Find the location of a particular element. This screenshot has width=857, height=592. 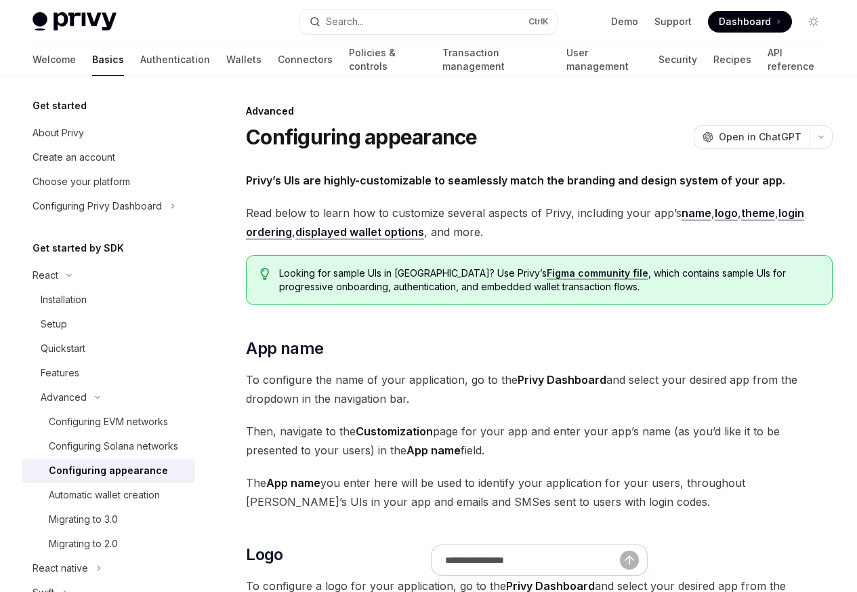

a: Create an account is located at coordinates (108, 157).